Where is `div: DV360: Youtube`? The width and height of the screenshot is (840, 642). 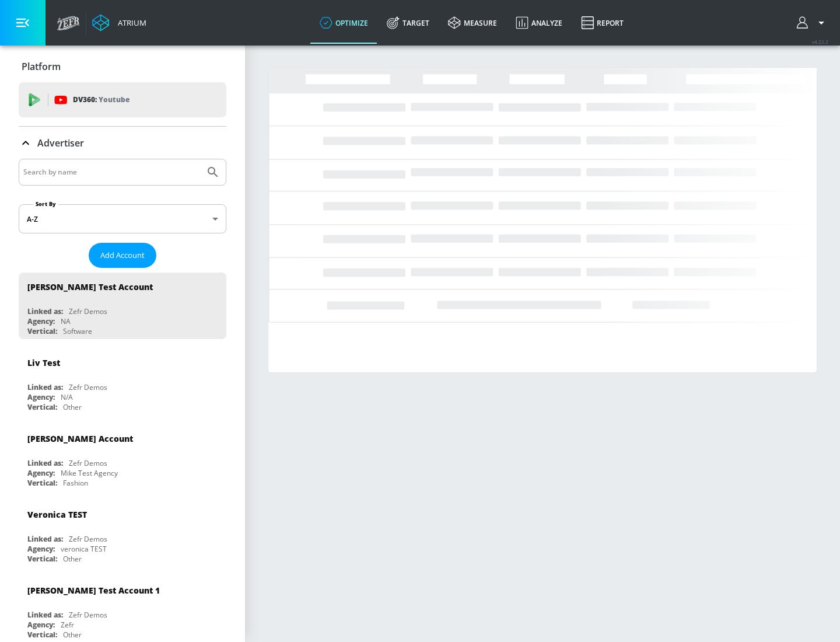
div: DV360: Youtube is located at coordinates (123, 99).